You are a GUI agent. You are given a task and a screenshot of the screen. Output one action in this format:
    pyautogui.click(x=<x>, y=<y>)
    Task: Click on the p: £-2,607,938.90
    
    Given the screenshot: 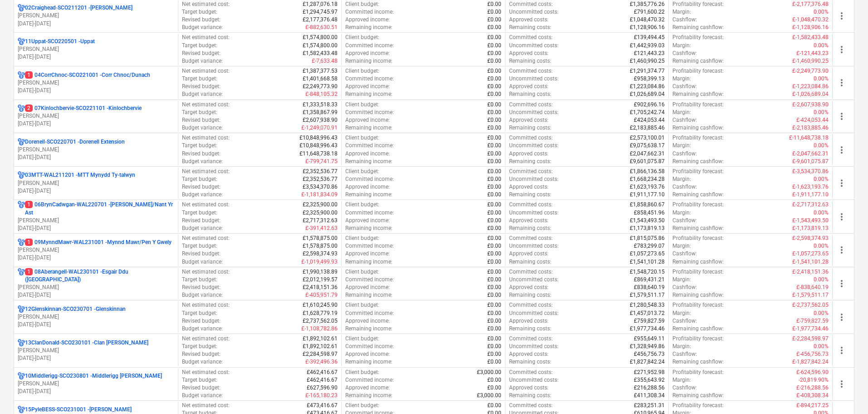 What is the action you would take?
    pyautogui.click(x=810, y=105)
    